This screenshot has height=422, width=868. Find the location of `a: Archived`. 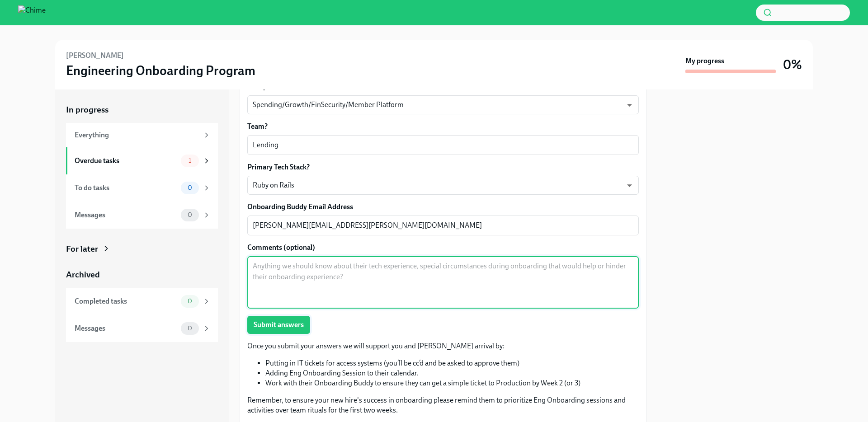

a: Archived is located at coordinates (142, 275).